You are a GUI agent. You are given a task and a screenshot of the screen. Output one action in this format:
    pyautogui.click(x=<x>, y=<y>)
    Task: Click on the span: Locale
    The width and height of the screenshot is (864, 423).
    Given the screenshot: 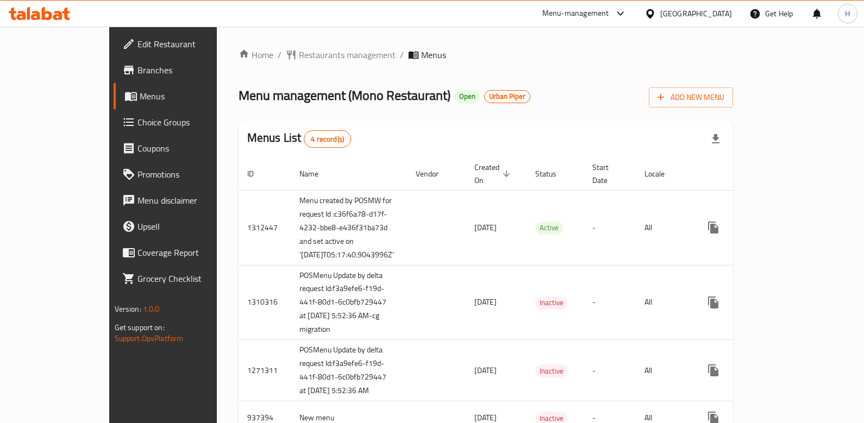 What is the action you would take?
    pyautogui.click(x=661, y=174)
    